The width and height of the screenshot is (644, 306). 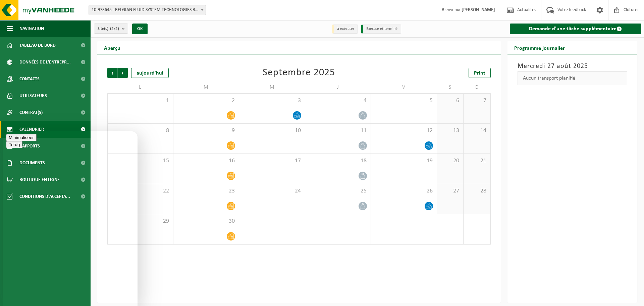 I want to click on span: 9, so click(x=206, y=131).